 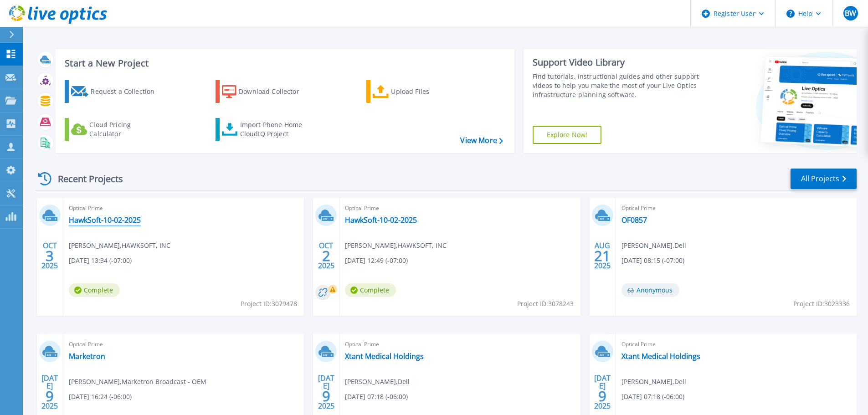 I want to click on div: Request a Collection, so click(x=127, y=92).